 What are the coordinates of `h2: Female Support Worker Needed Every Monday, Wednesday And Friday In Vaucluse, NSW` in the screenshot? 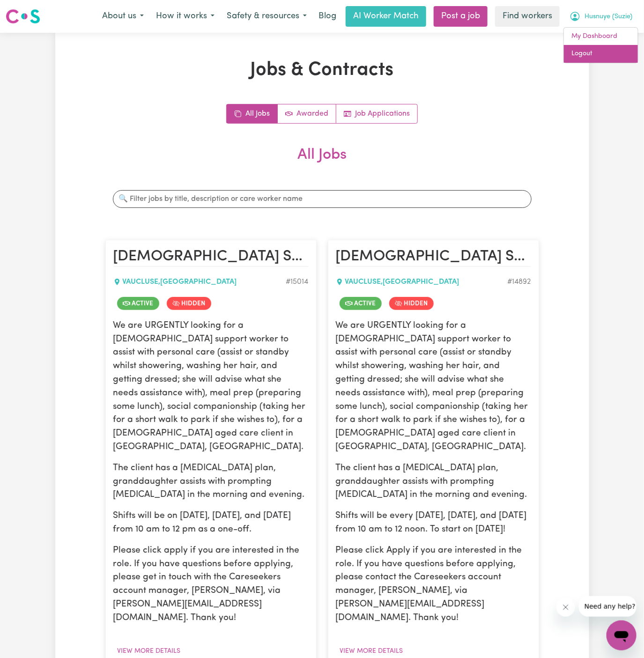 It's located at (433, 257).